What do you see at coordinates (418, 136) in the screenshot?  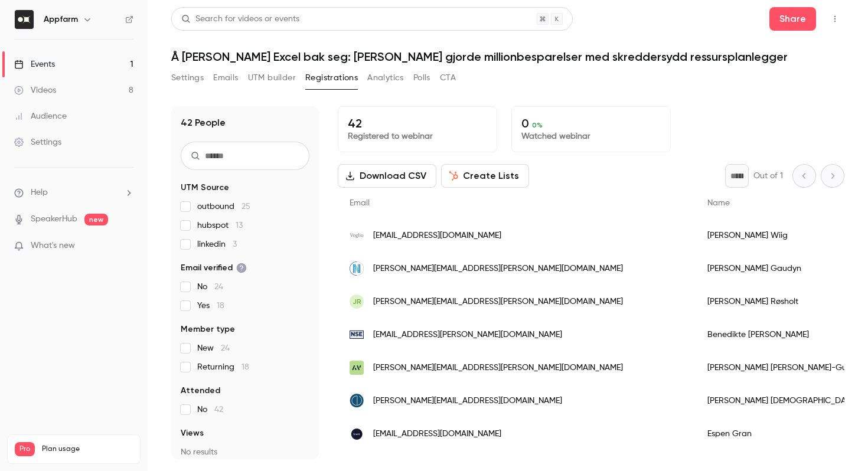 I see `p: Registered to webinar` at bounding box center [418, 136].